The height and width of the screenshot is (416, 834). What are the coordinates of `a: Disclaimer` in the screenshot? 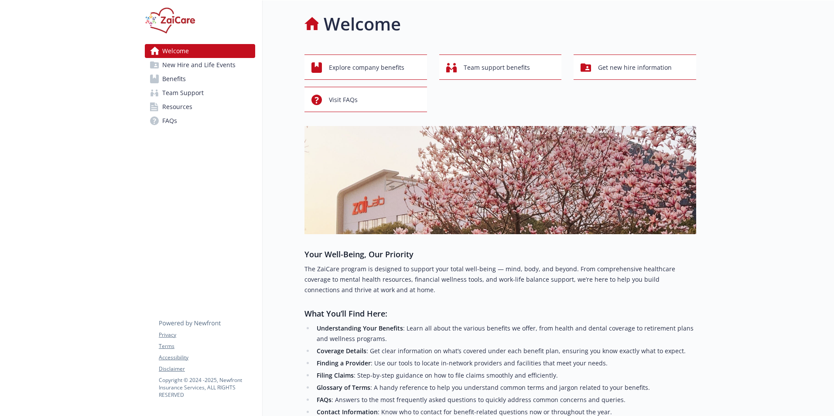 It's located at (207, 369).